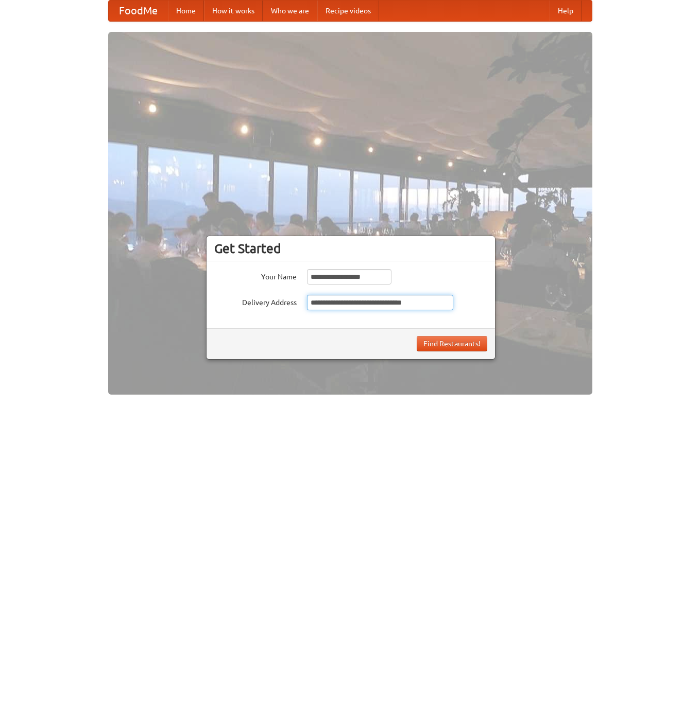 This screenshot has width=700, height=728. I want to click on a: FoodMe, so click(138, 11).